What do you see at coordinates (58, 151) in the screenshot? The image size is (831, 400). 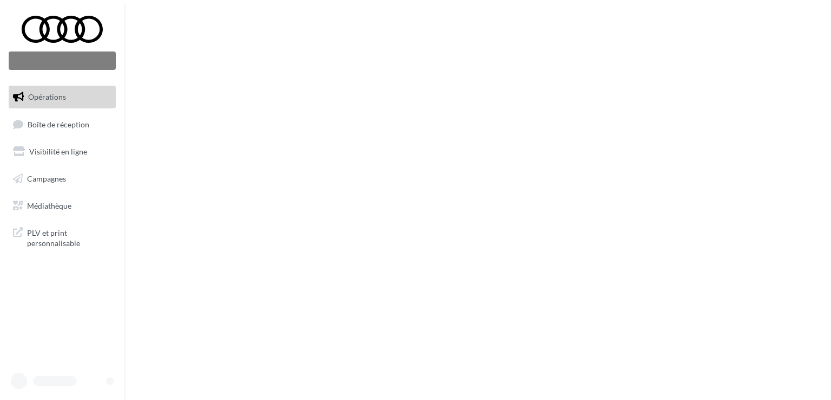 I see `span: Visibilité en ligne` at bounding box center [58, 151].